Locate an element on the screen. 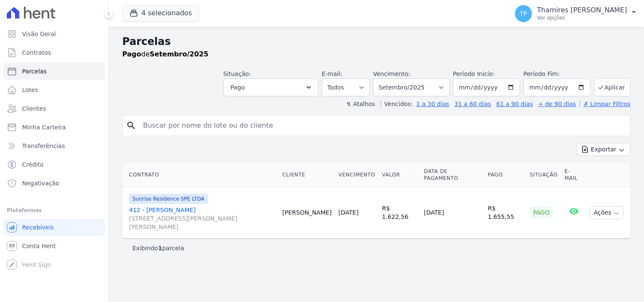 This screenshot has height=302, width=644. th: E-mail is located at coordinates (574, 175).